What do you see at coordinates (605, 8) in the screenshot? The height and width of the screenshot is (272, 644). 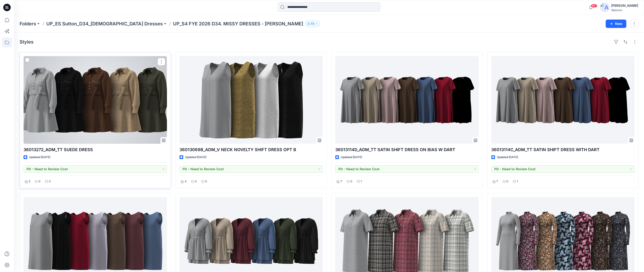 I see `img: avatar` at bounding box center [605, 8].